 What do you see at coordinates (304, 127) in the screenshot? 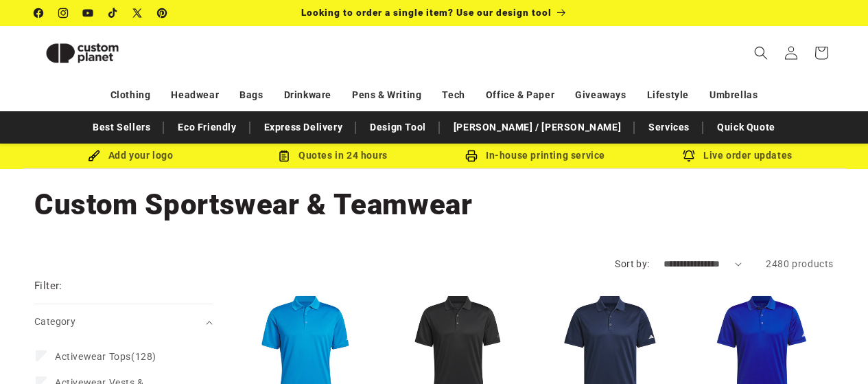
I see `a: Express Delivery` at bounding box center [304, 127].